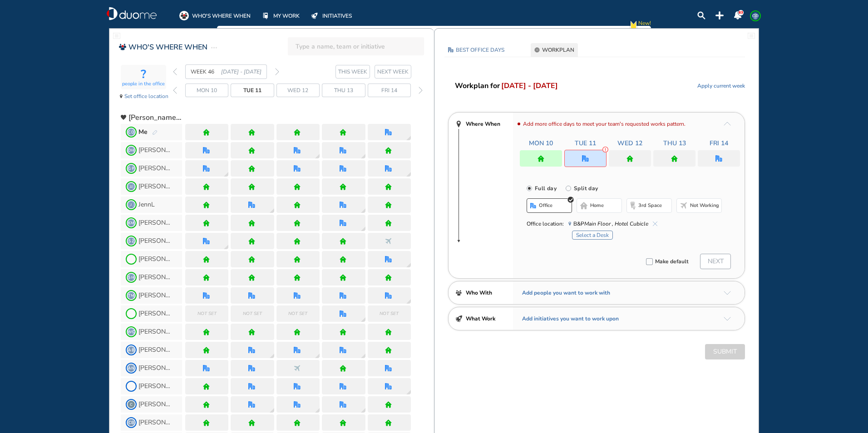 The width and height of the screenshot is (868, 433). What do you see at coordinates (570, 200) in the screenshot?
I see `img: round_checked.c5cc9eaf.svg` at bounding box center [570, 200].